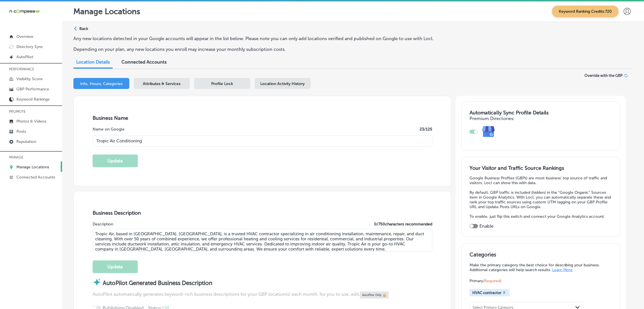 The height and width of the screenshot is (309, 644). What do you see at coordinates (262, 213) in the screenshot?
I see `h3: Business Description` at bounding box center [262, 213].